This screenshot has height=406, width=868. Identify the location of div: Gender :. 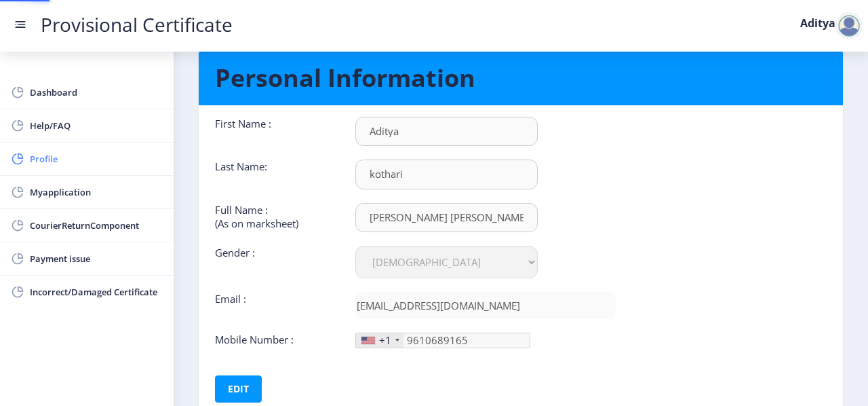
(274, 262).